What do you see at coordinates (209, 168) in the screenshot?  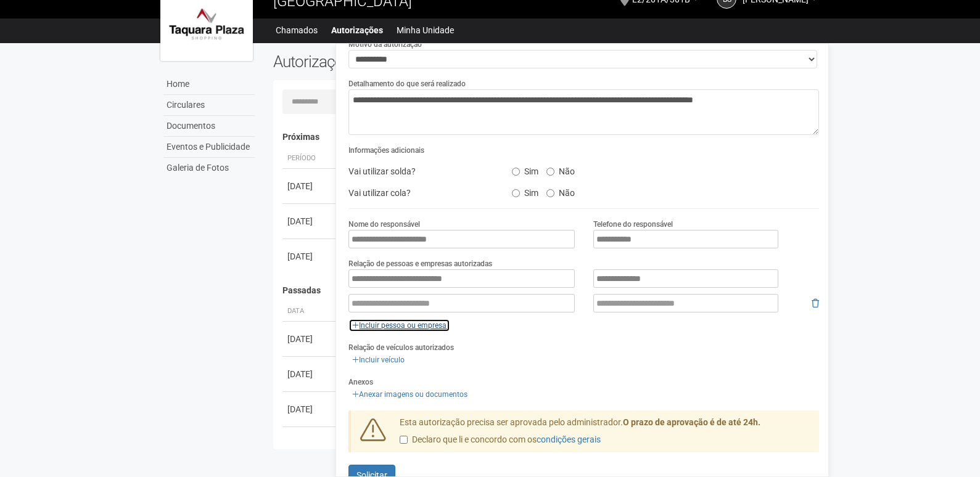 I see `a: Galeria de Fotos` at bounding box center [209, 168].